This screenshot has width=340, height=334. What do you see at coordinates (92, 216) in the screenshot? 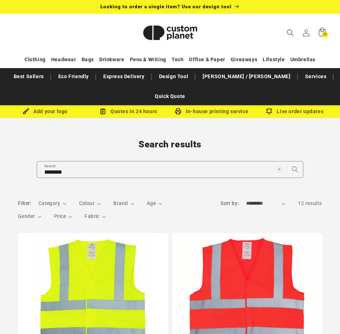
I see `span: Fabric` at bounding box center [92, 216].